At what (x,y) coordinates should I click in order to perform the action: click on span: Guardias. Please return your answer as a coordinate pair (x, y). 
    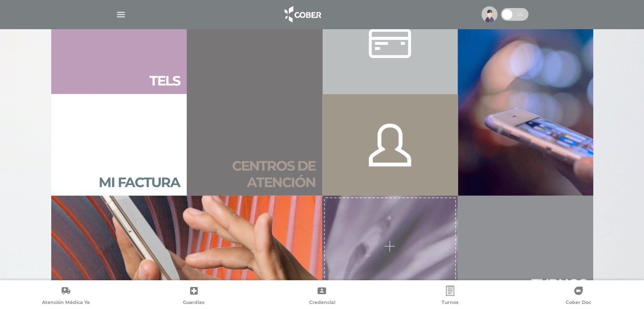
    Looking at the image, I should click on (193, 303).